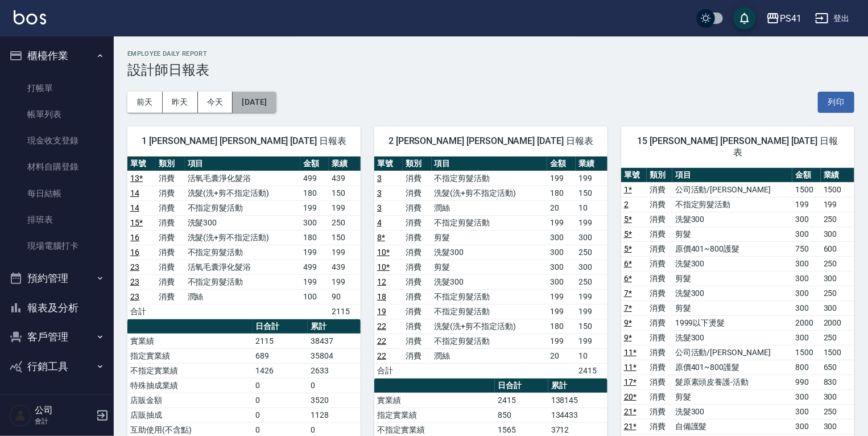 This screenshot has height=436, width=868. Describe the element at coordinates (837, 248) in the screenshot. I see `td: 600` at that location.